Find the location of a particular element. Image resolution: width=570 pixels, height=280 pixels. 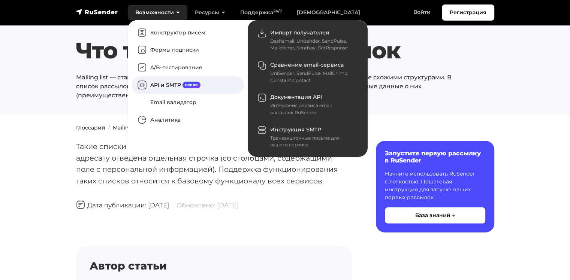

a: Сравнение email-сервиса UniSender, SendPulse, MailChimp, Constant Contact is located at coordinates (308, 72).